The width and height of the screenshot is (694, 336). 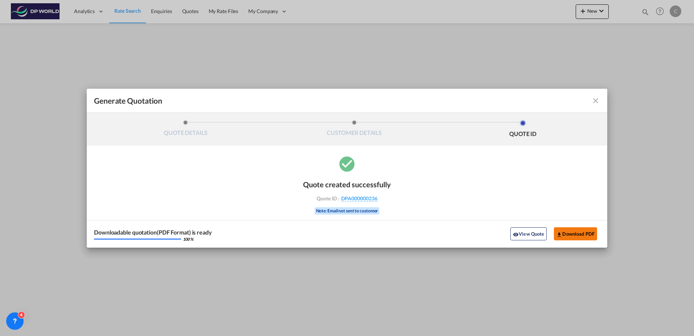 I want to click on md-icon: icon-checkbox-marked-circle, so click(x=347, y=163).